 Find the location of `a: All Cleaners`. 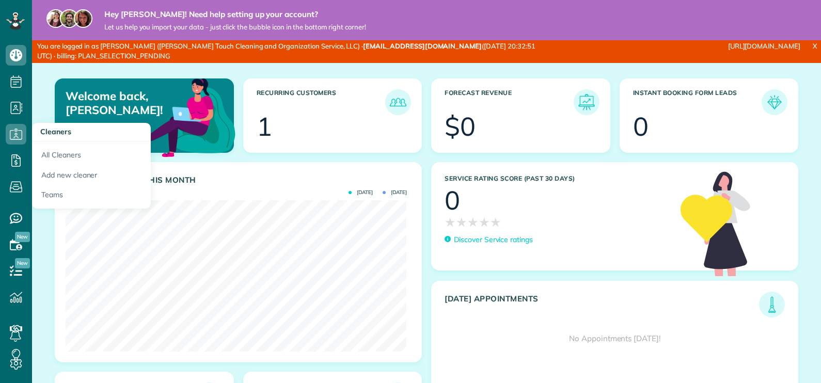

a: All Cleaners is located at coordinates (91, 153).